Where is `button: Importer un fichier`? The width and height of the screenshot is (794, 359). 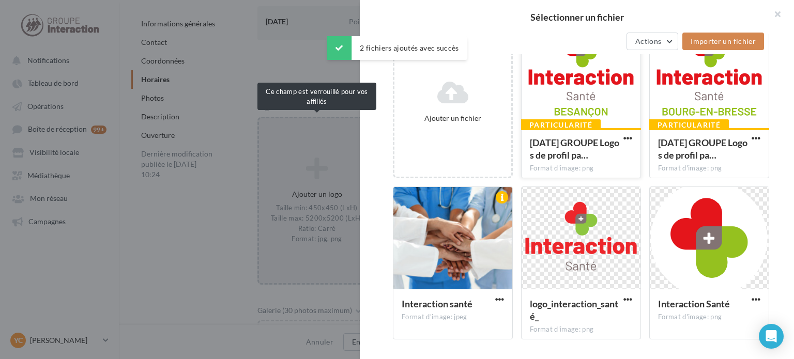 button: Importer un fichier is located at coordinates (724, 41).